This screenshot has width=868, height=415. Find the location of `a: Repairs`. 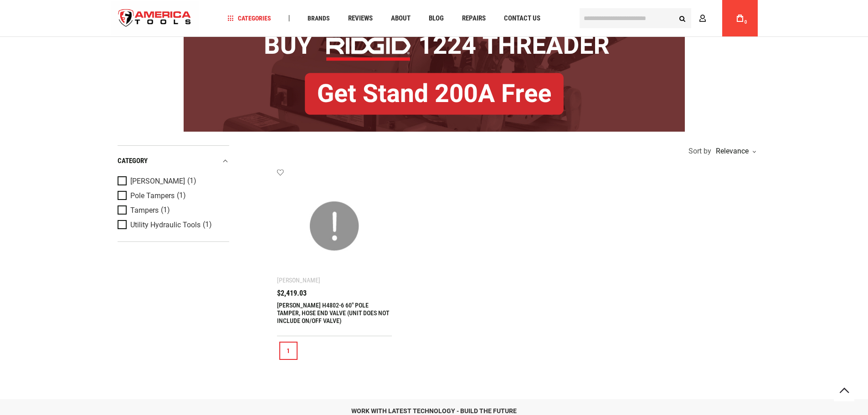

a: Repairs is located at coordinates (474, 18).